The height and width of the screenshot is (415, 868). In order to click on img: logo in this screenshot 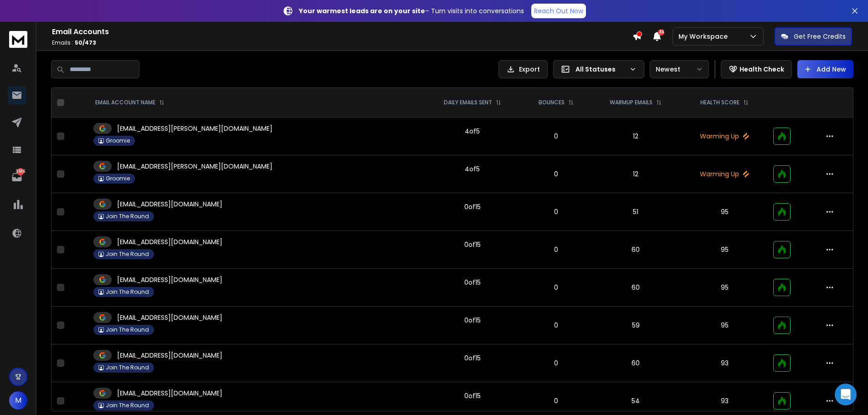, I will do `click(18, 39)`.